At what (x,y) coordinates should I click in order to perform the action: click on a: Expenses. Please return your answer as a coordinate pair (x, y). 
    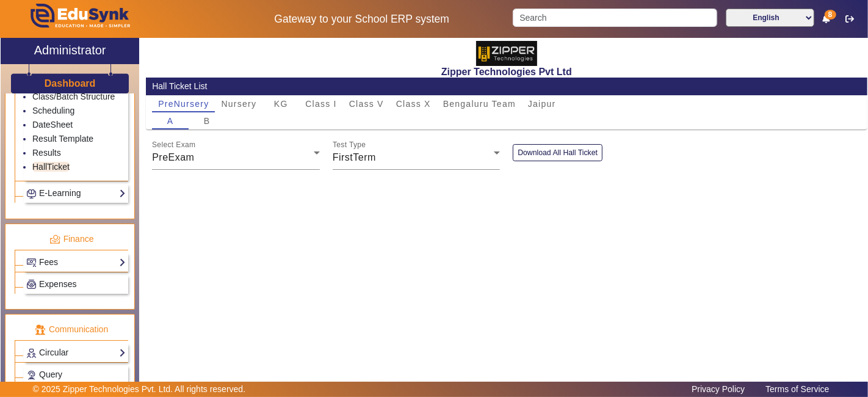
    Looking at the image, I should click on (76, 284).